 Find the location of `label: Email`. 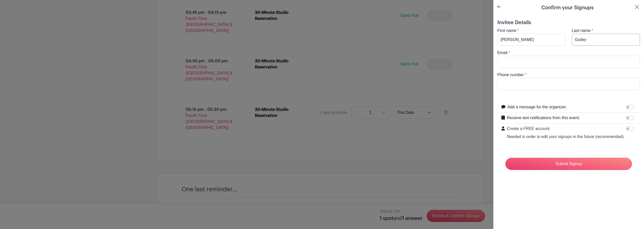

label: Email is located at coordinates (503, 53).